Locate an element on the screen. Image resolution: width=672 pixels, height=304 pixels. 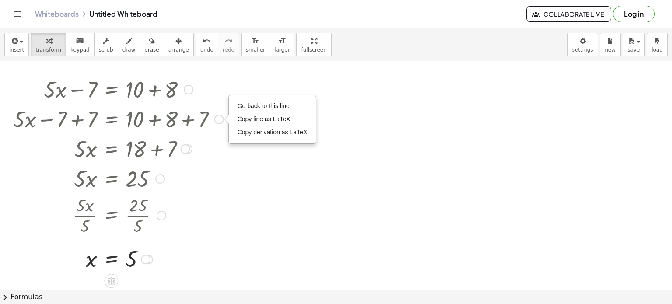
span: Collaborate Live is located at coordinates (569, 14).